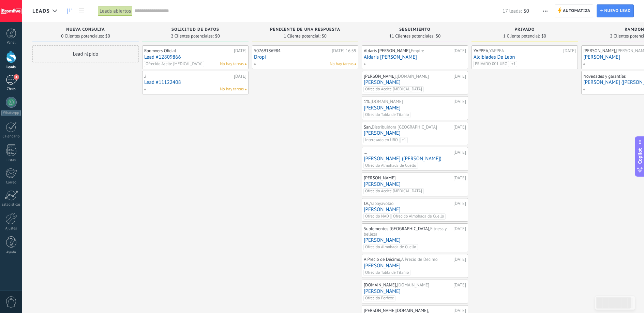 This screenshot has height=313, width=644. Describe the element at coordinates (615, 11) in the screenshot. I see `a: Nuevo lead` at that location.